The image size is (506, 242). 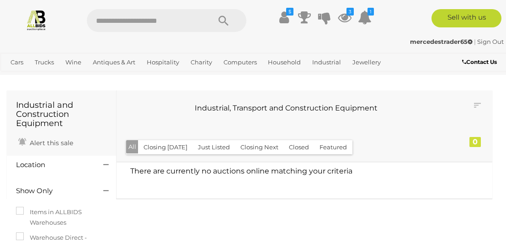 What do you see at coordinates (466, 18) in the screenshot?
I see `a: Sell with us` at bounding box center [466, 18].